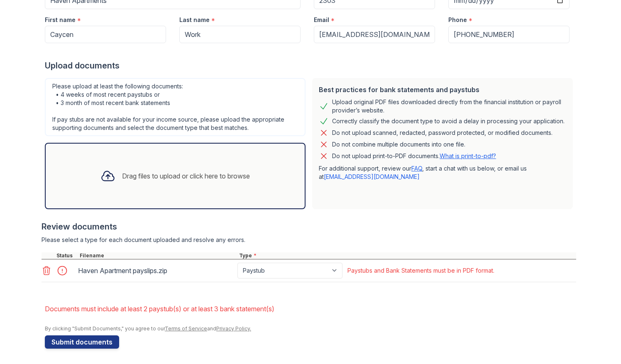  Describe the element at coordinates (311, 329) in the screenshot. I see `div: By clicking "Submit Documents," you agree to our and` at that location.